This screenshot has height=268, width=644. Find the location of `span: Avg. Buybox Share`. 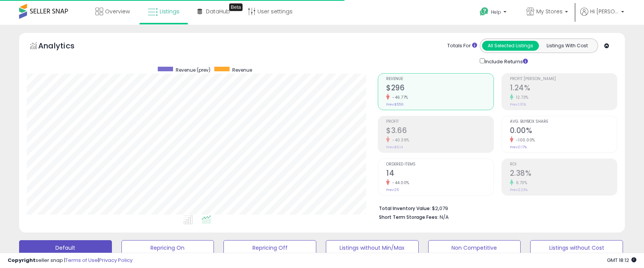

span: Avg. Buybox Share is located at coordinates (563, 121).